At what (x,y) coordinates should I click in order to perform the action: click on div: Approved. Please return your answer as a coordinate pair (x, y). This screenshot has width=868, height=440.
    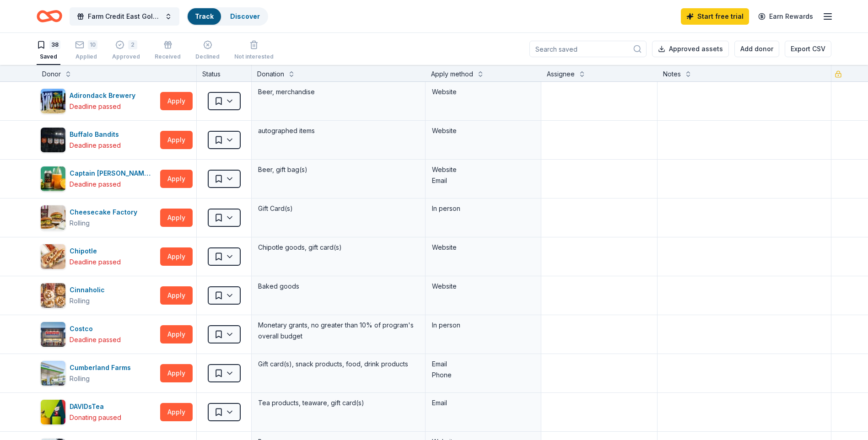
    Looking at the image, I should click on (126, 57).